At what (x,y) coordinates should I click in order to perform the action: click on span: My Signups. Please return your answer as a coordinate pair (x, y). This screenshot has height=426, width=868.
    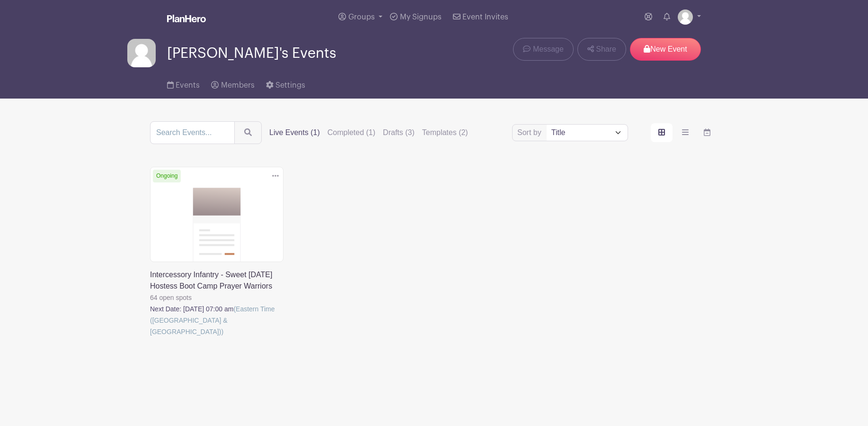
    Looking at the image, I should click on (421, 17).